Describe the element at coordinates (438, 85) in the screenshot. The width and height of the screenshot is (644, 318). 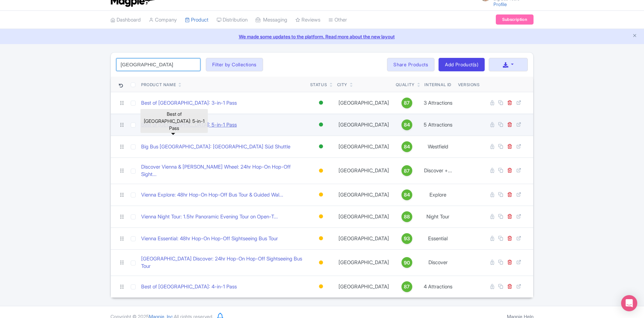
I see `th: Internal ID` at that location.